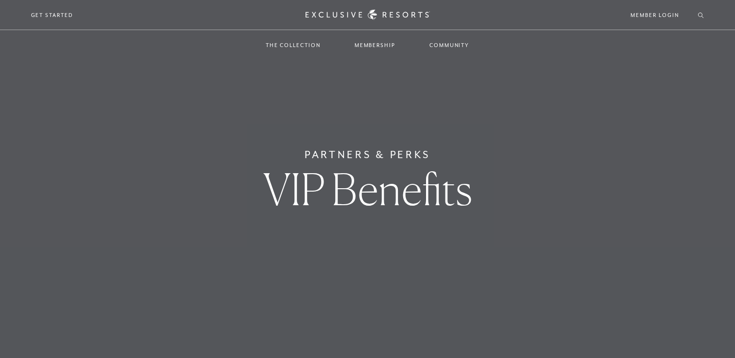 The width and height of the screenshot is (735, 358). I want to click on a: Member Login, so click(654, 15).